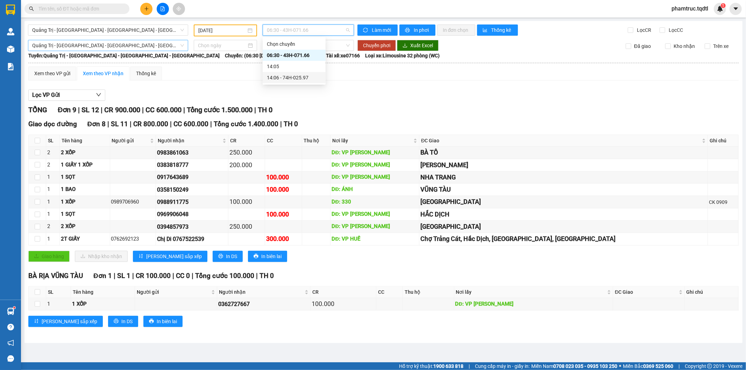 The height and width of the screenshot is (370, 746). I want to click on span: Đơn 8, so click(96, 124).